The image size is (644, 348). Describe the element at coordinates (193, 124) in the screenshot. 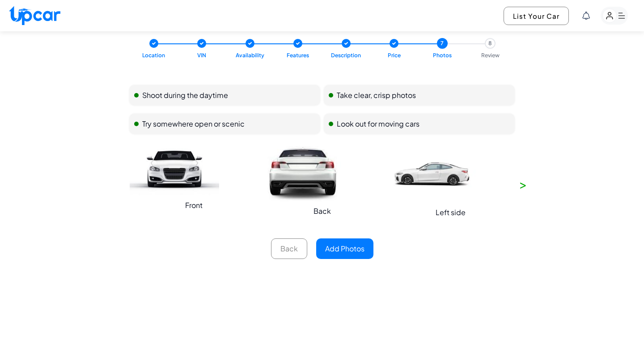

I see `span: Try somewhere open or scenic` at that location.